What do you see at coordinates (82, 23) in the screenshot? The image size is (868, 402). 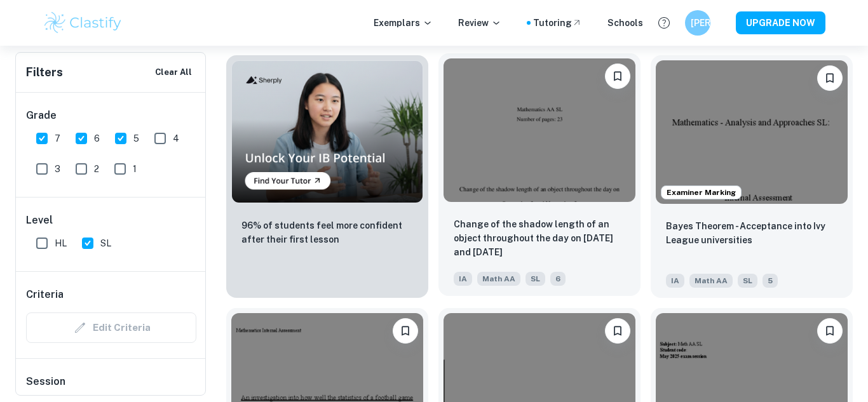 I see `a: Clastify logo` at bounding box center [82, 23].